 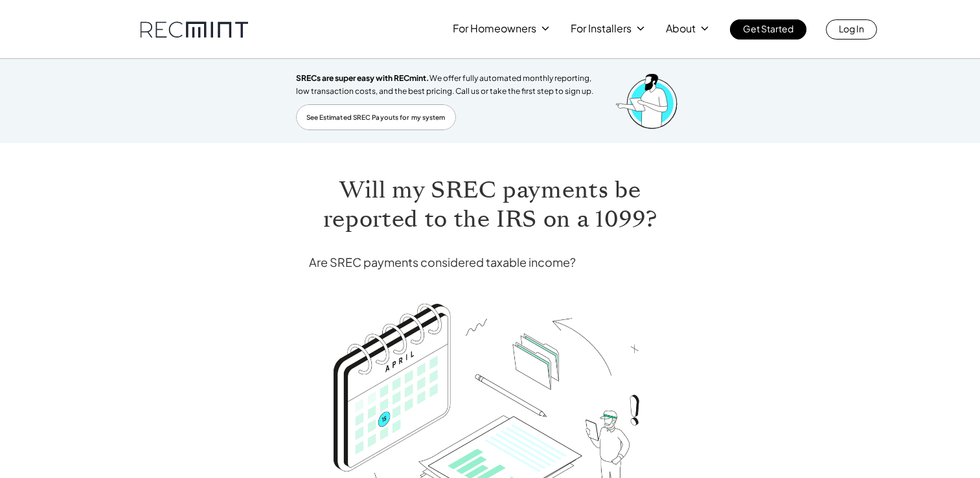 What do you see at coordinates (376, 117) in the screenshot?
I see `p: See Estimated SREC Payouts for my system` at bounding box center [376, 117].